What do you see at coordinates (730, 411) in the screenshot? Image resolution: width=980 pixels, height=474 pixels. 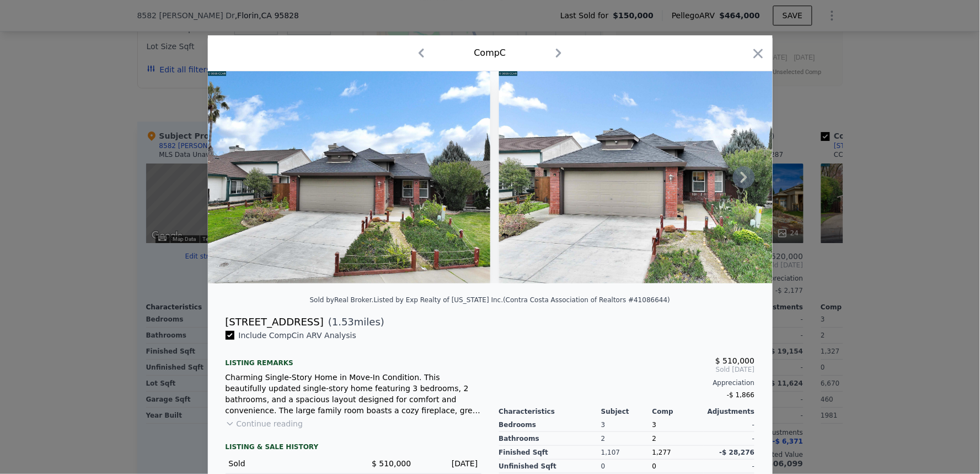 I see `div: Adjustments` at bounding box center [730, 411].